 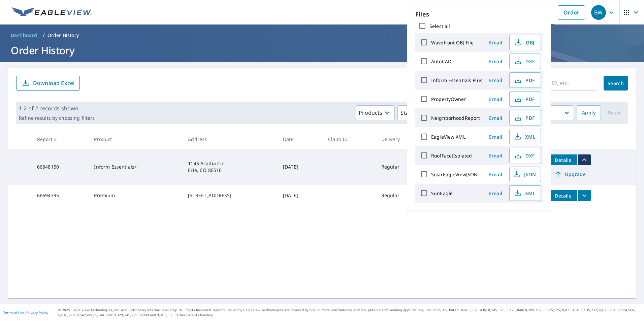 What do you see at coordinates (570, 174) in the screenshot?
I see `span: Upgrade` at bounding box center [570, 174].